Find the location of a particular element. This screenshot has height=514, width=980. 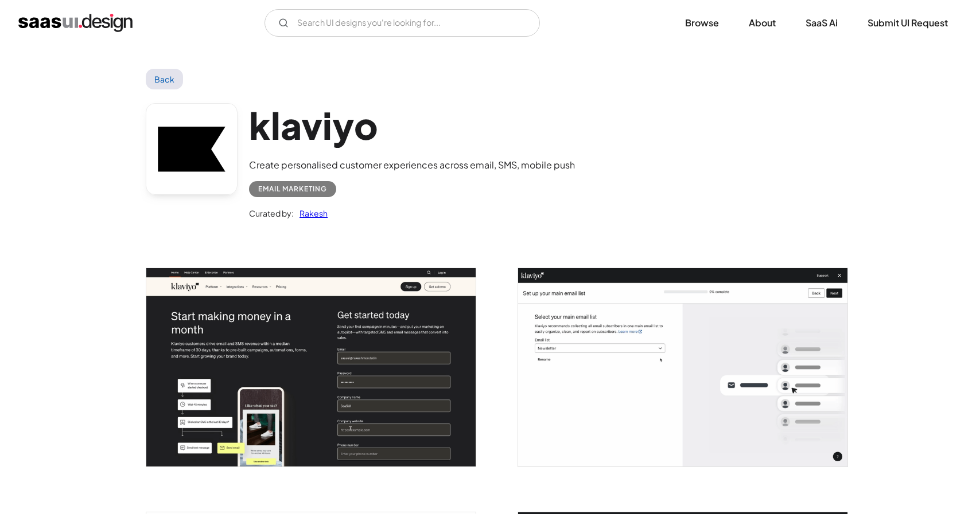

a: SaaS Ai is located at coordinates (822, 23).